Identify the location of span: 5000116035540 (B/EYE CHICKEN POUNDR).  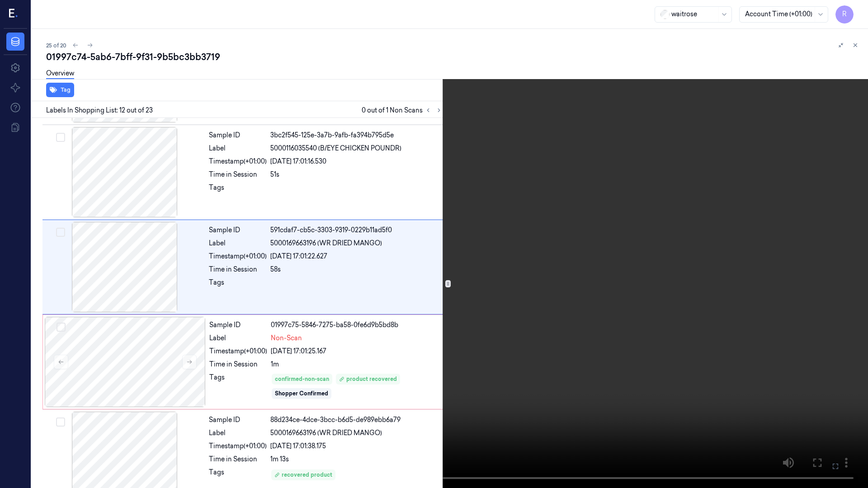
(336, 148).